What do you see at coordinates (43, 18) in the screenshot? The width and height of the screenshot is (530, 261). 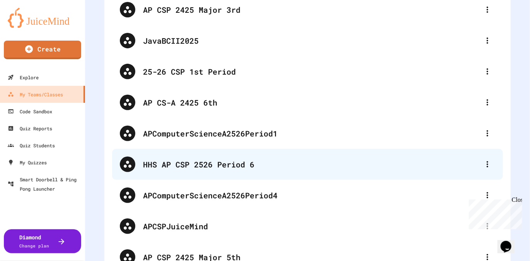 I see `img: logo-orange.svg` at bounding box center [43, 18].